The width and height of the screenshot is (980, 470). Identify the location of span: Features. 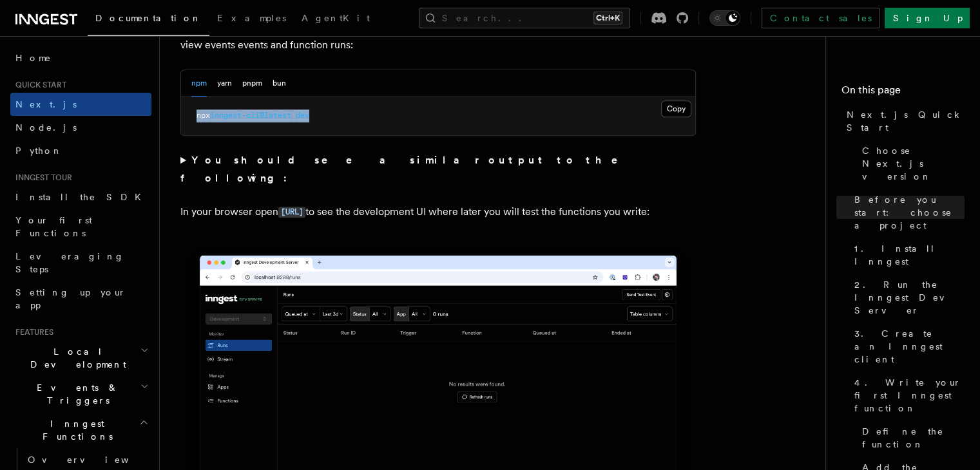
(31, 332).